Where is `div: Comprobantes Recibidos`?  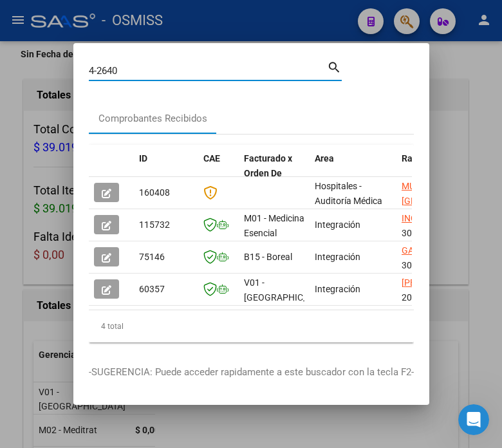 div: Comprobantes Recibidos is located at coordinates (152, 118).